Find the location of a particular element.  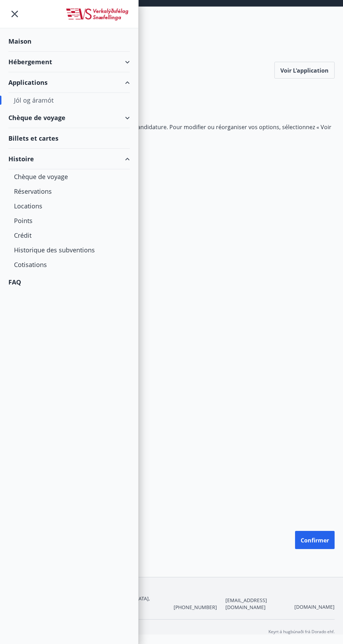

button: menu is located at coordinates (15, 14).